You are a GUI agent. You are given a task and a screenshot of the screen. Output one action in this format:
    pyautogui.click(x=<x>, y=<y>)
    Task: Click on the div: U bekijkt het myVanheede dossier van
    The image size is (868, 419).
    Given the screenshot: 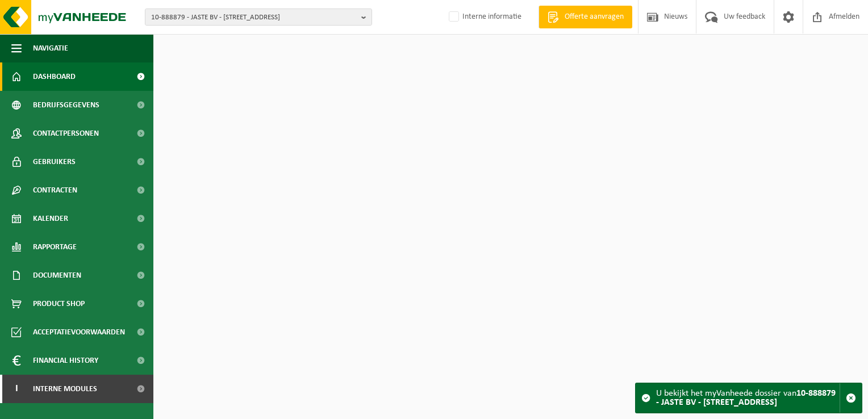 What is the action you would take?
    pyautogui.click(x=748, y=398)
    